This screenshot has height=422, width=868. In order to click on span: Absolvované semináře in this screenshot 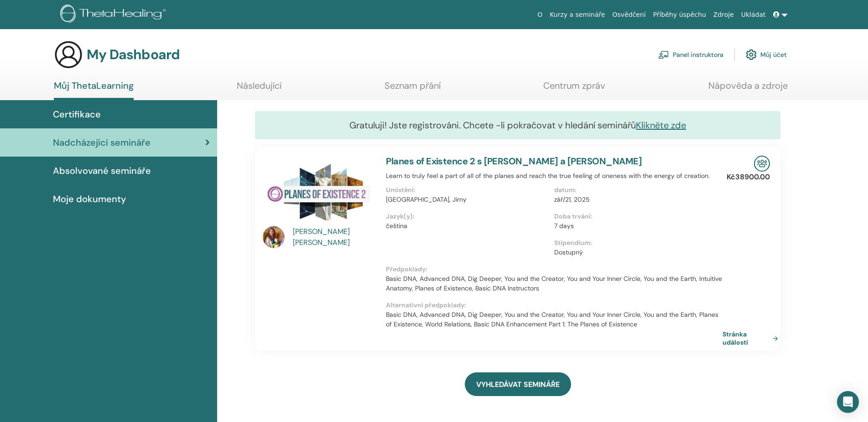, I will do `click(102, 171)`.